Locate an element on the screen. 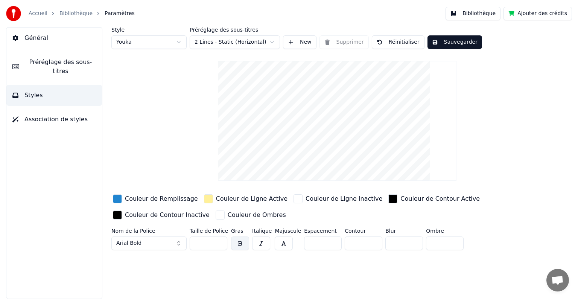  button: Couleur de Ombres is located at coordinates (251, 215).